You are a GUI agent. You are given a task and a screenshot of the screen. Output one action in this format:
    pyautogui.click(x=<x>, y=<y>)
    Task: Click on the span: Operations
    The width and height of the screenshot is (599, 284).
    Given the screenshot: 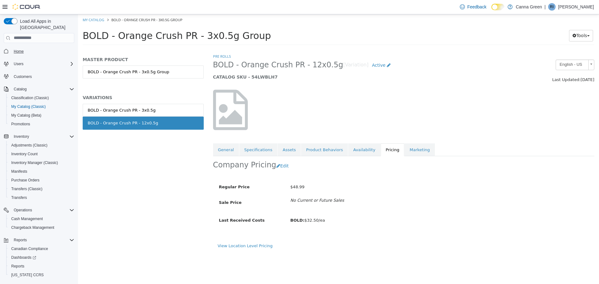 What is the action you would take?
    pyautogui.click(x=43, y=210)
    